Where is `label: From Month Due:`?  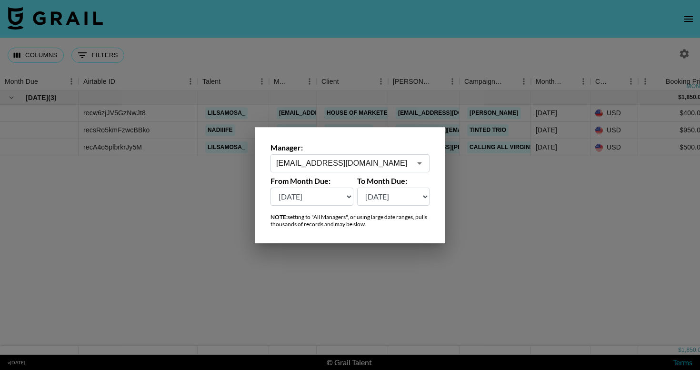
label: From Month Due: is located at coordinates (312, 181).